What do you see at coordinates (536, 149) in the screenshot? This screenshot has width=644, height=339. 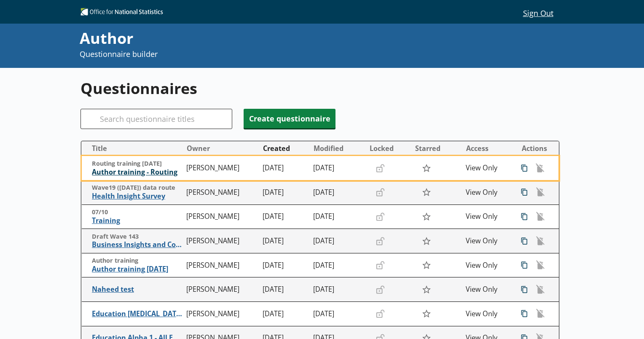 I see `th: Actions` at bounding box center [536, 149].